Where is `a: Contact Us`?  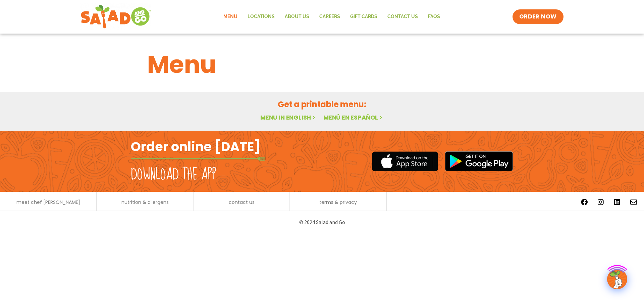
a: Contact Us is located at coordinates (402, 17).